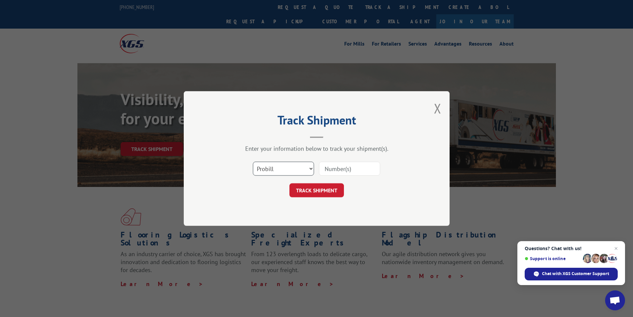 Image resolution: width=633 pixels, height=317 pixels. I want to click on div: Open chat, so click(615, 300).